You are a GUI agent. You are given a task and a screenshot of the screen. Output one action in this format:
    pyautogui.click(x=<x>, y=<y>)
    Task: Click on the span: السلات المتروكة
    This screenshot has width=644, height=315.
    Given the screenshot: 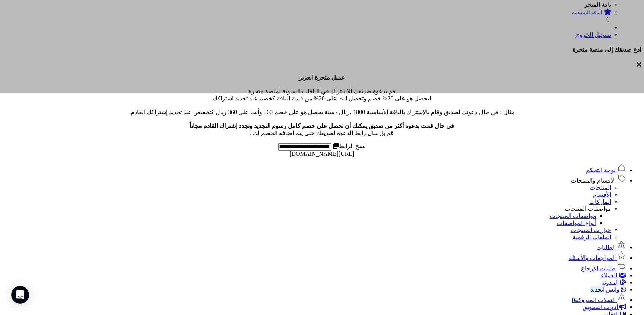 What is the action you would take?
    pyautogui.click(x=593, y=300)
    